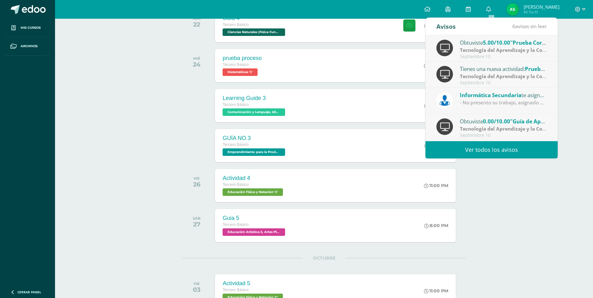 Image resolution: width=593 pixels, height=298 pixels. What do you see at coordinates (255, 98) in the screenshot?
I see `div: Learning Guide 3` at bounding box center [255, 98].